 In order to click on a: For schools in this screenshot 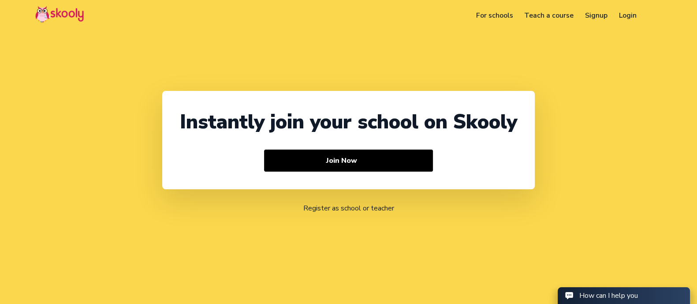, I will do `click(495, 15)`.